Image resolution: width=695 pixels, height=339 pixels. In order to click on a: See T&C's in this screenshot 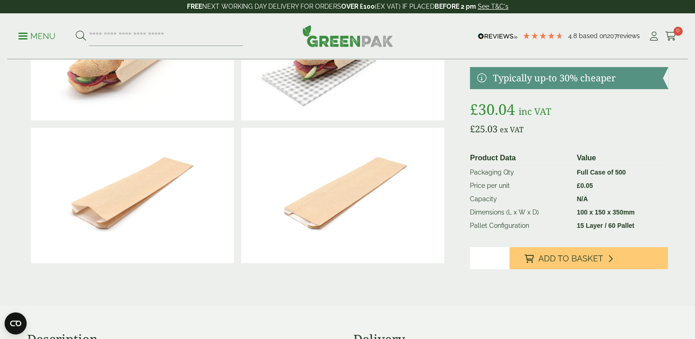, I will do `click(493, 6)`.